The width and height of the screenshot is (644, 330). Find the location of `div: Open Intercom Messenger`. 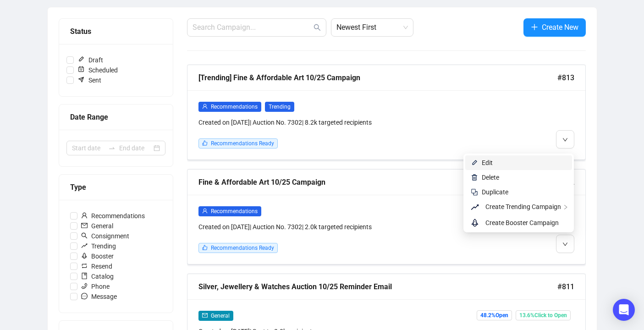

div: Open Intercom Messenger is located at coordinates (624, 310).